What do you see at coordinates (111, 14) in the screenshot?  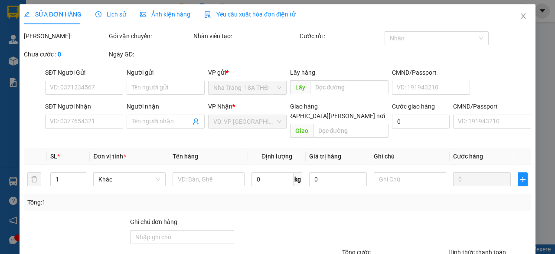 I see `span: Lịch sử` at bounding box center [111, 14].